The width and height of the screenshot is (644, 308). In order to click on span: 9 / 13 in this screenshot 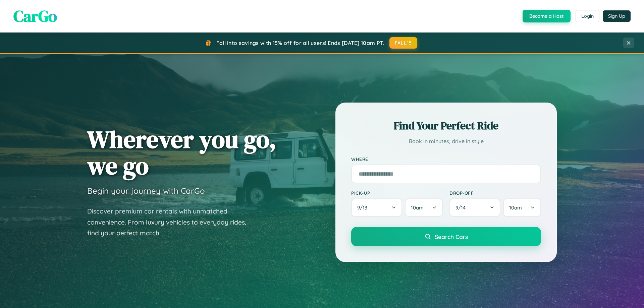, I will do `click(364, 208)`.